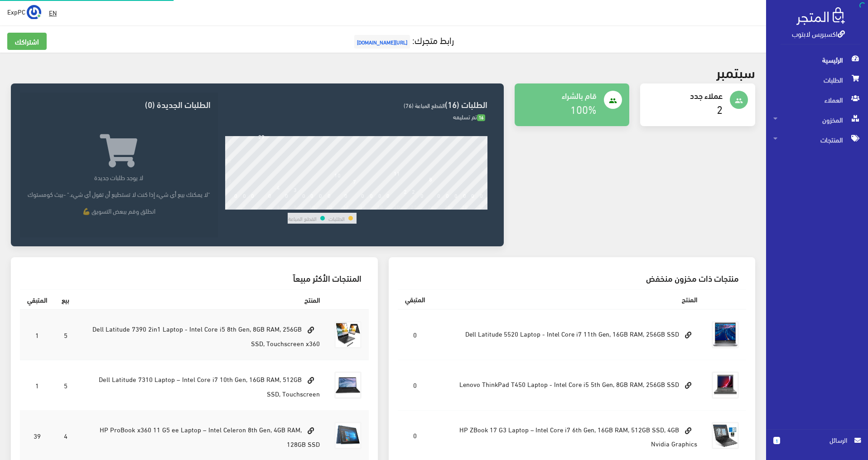 The width and height of the screenshot is (868, 460). Describe the element at coordinates (817, 440) in the screenshot. I see `span: الرسائل` at that location.